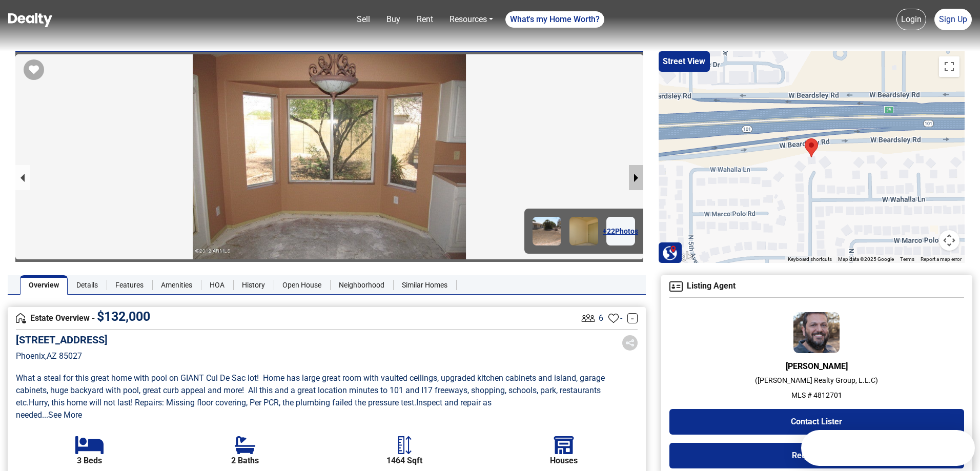  What do you see at coordinates (123, 316) in the screenshot?
I see `span: $ 132,000` at bounding box center [123, 316].